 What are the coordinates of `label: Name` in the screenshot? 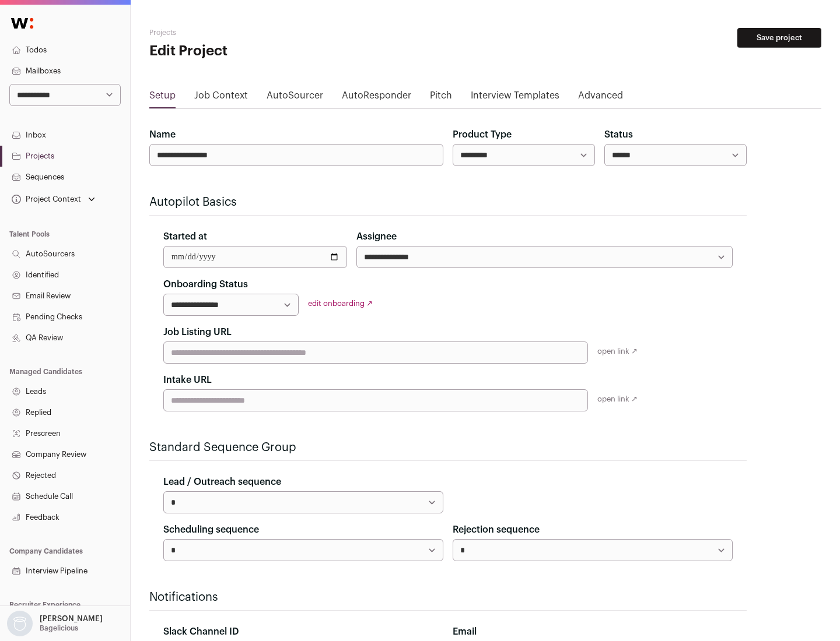 It's located at (162, 135).